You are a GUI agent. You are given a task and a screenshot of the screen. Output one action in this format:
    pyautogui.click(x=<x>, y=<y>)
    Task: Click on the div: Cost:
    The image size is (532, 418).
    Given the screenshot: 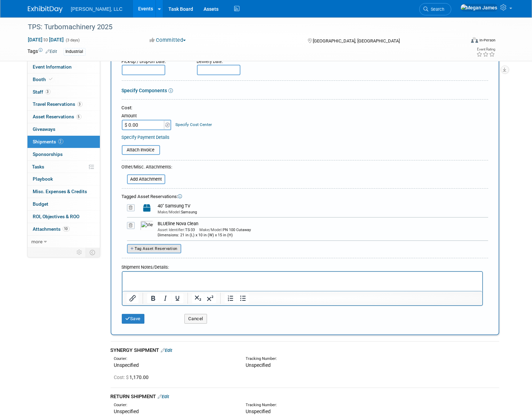 What is the action you would take?
    pyautogui.click(x=305, y=108)
    